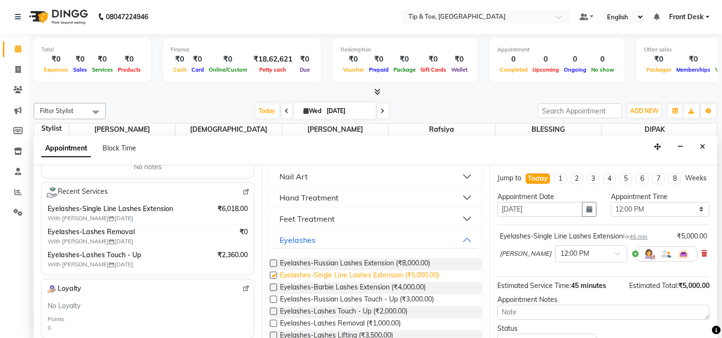  What do you see at coordinates (459, 70) in the screenshot?
I see `span: Wallet` at bounding box center [459, 70].